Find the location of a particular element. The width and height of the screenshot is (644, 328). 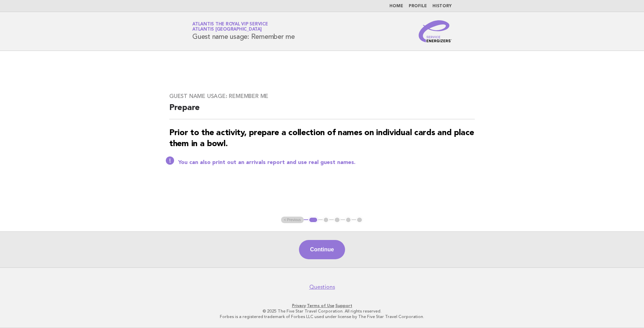

h2: Prepare is located at coordinates (322, 111).